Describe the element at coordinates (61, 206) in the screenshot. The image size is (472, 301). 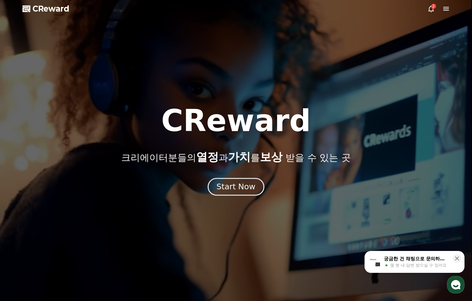
I see `a: 대화` at that location.